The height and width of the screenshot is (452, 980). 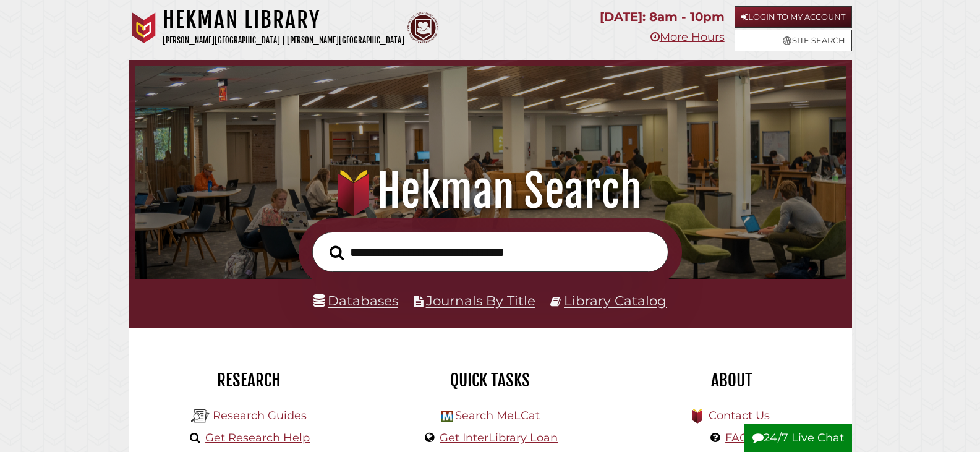 I want to click on img: Calvin Theological Seminary, so click(x=423, y=27).